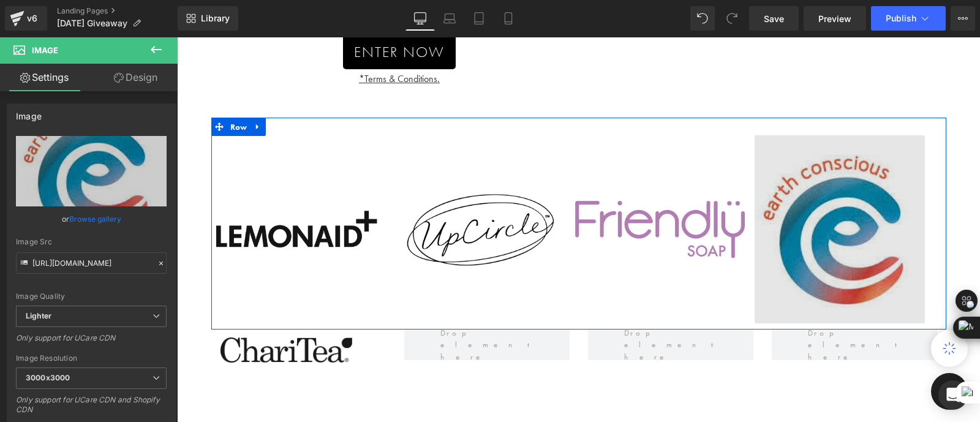 This screenshot has width=980, height=422. I want to click on span: Row, so click(62, 90).